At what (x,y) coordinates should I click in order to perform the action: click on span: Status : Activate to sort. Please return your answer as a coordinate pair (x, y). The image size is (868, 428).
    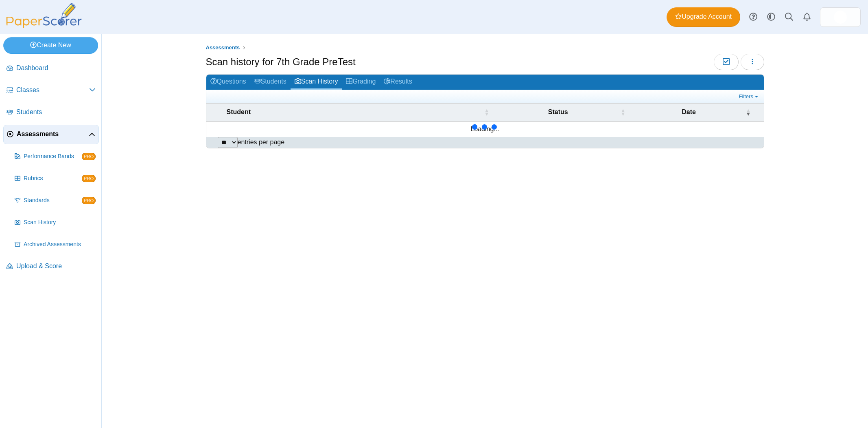
    Looking at the image, I should click on (623, 112).